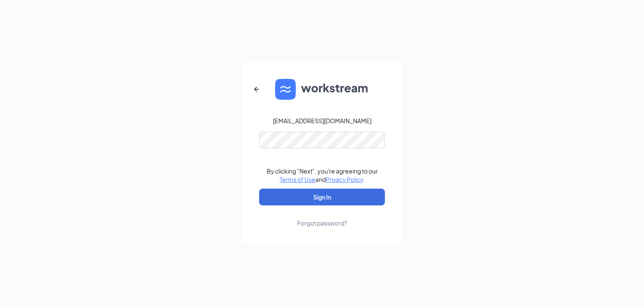 This screenshot has width=644, height=306. I want to click on a: Forgot password?, so click(322, 217).